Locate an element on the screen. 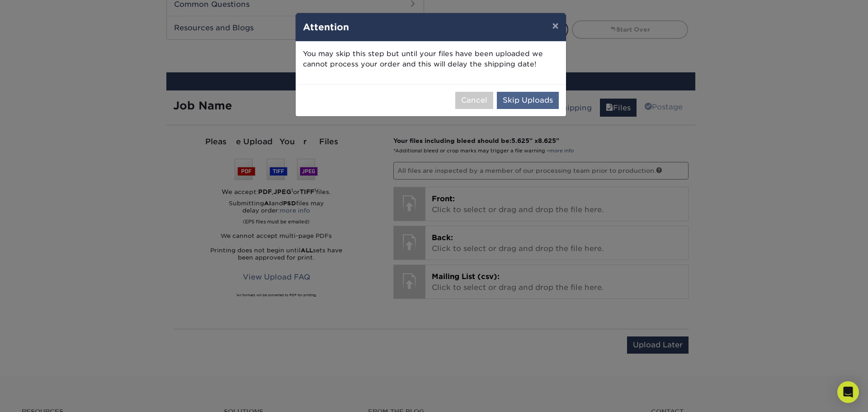 The image size is (868, 412). button: Skip Uploads is located at coordinates (527, 100).